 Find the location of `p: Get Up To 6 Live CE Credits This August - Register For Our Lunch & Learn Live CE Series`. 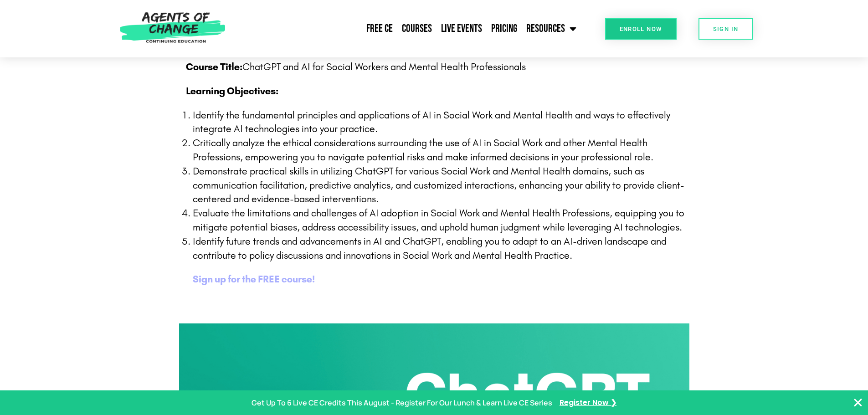

p: Get Up To 6 Live CE Credits This August - Register For Our Lunch & Learn Live CE Series is located at coordinates (402, 402).